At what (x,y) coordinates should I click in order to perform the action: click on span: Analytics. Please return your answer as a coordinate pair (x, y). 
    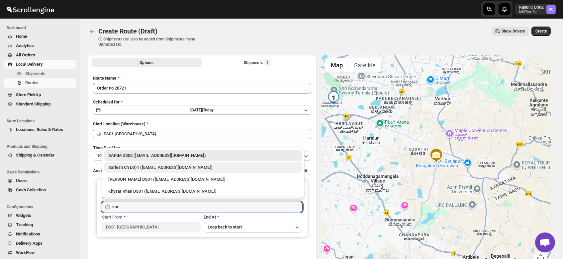
    Looking at the image, I should click on (25, 45).